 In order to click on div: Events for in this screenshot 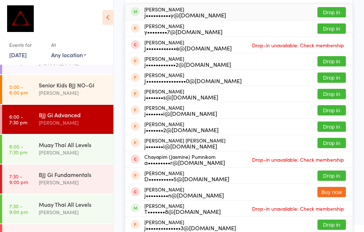, I will do `click(27, 45)`.